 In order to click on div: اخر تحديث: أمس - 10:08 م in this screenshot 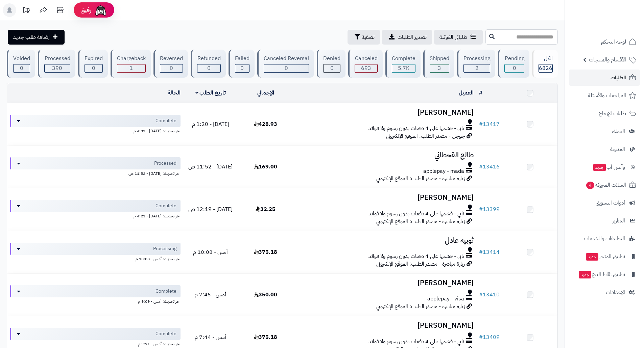, I will do `click(95, 258)`.